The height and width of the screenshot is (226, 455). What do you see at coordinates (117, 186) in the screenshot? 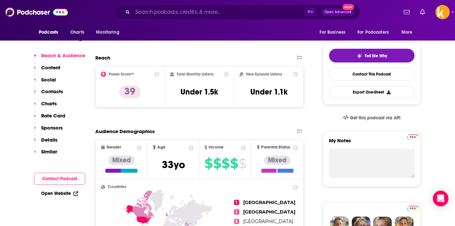
I see `span: Countries` at bounding box center [117, 186].